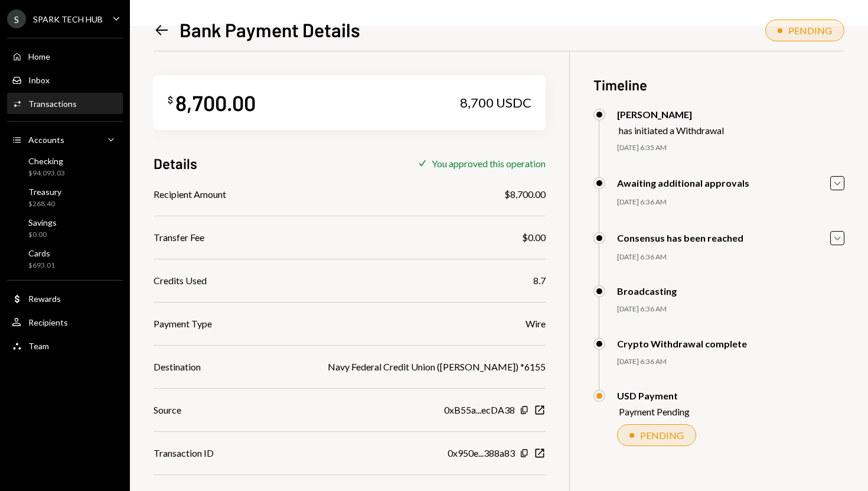 The width and height of the screenshot is (868, 491). What do you see at coordinates (680, 238) in the screenshot?
I see `div: Consensus has been reached` at bounding box center [680, 238].